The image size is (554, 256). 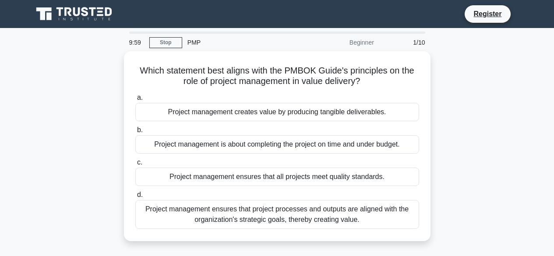 What do you see at coordinates (341, 42) in the screenshot?
I see `div: Beginner` at bounding box center [341, 42].